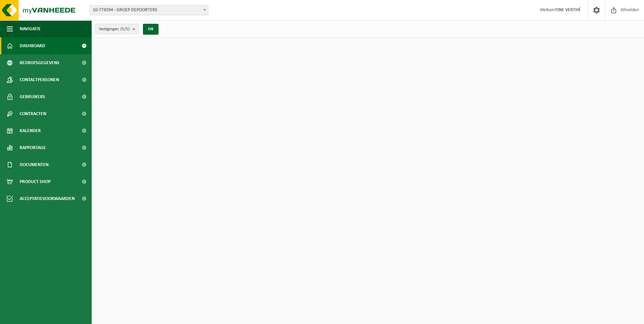 Image resolution: width=644 pixels, height=324 pixels. Describe the element at coordinates (31, 131) in the screenshot. I see `span: Kalender` at that location.